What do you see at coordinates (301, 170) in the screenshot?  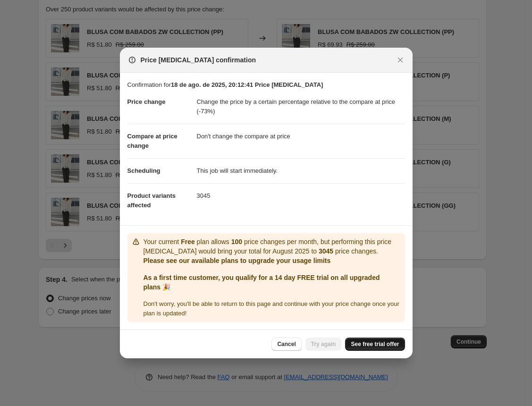 I see `dd: This job will start immediately.` at bounding box center [301, 170].